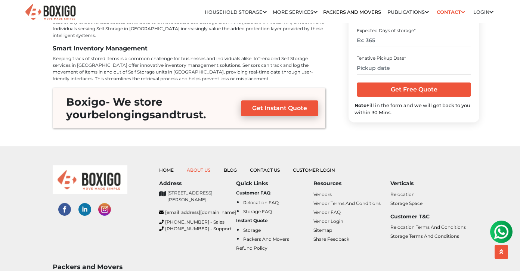 Image resolution: width=520 pixels, height=271 pixels. What do you see at coordinates (261, 203) in the screenshot?
I see `a: Relocation FAQ` at bounding box center [261, 203].